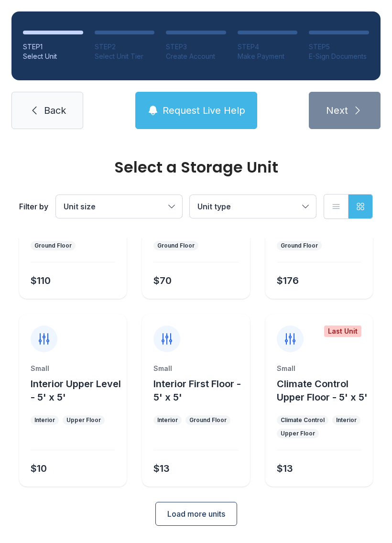  I want to click on div: Select a Storage Unit, so click(196, 167).